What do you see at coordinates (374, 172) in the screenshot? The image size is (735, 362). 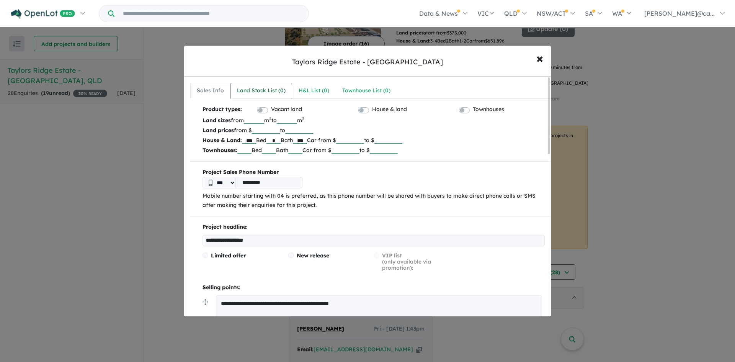 I see `b: Project Sales Phone Number` at bounding box center [374, 172].